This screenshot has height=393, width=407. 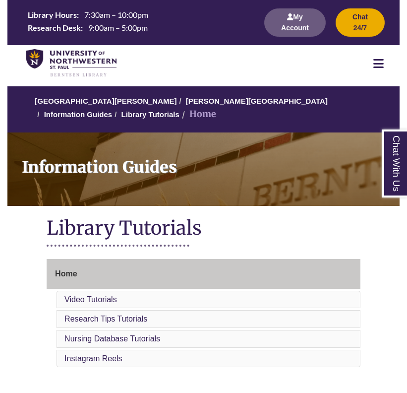 What do you see at coordinates (106, 319) in the screenshot?
I see `a: Research Tips Tutorials` at bounding box center [106, 319].